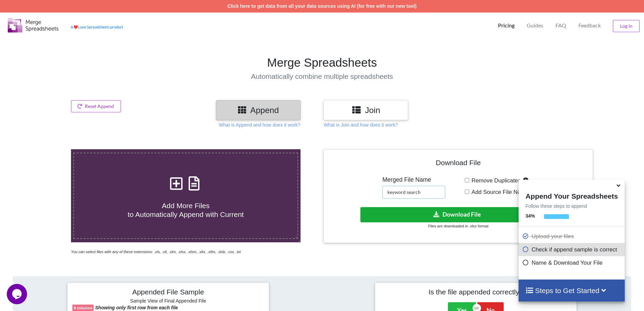  Describe the element at coordinates (572, 262) in the screenshot. I see `p: Name & Download Your File` at that location.